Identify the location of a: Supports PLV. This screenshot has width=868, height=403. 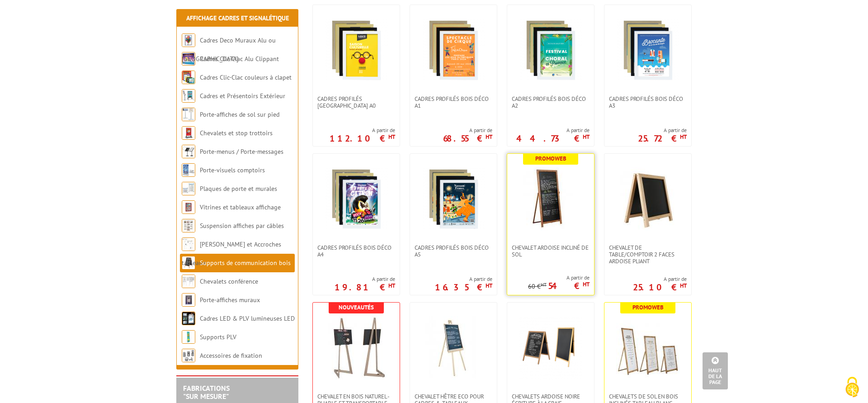
(218, 337).